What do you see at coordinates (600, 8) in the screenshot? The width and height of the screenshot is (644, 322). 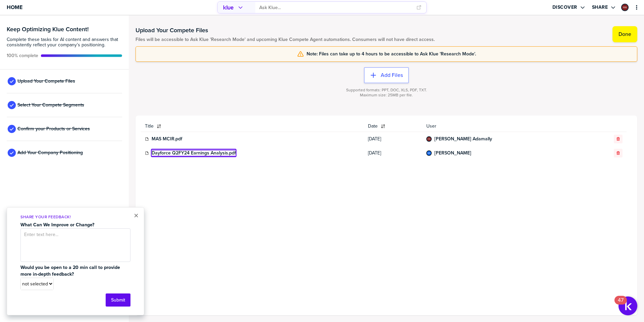 I see `label: Share` at bounding box center [600, 8].